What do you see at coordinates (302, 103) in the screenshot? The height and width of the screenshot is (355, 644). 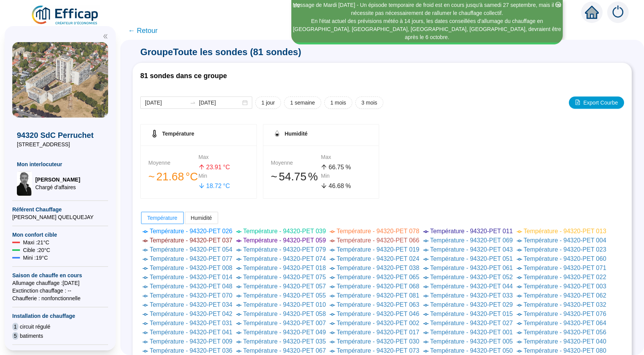 I see `span: 1 semaine` at bounding box center [302, 103].